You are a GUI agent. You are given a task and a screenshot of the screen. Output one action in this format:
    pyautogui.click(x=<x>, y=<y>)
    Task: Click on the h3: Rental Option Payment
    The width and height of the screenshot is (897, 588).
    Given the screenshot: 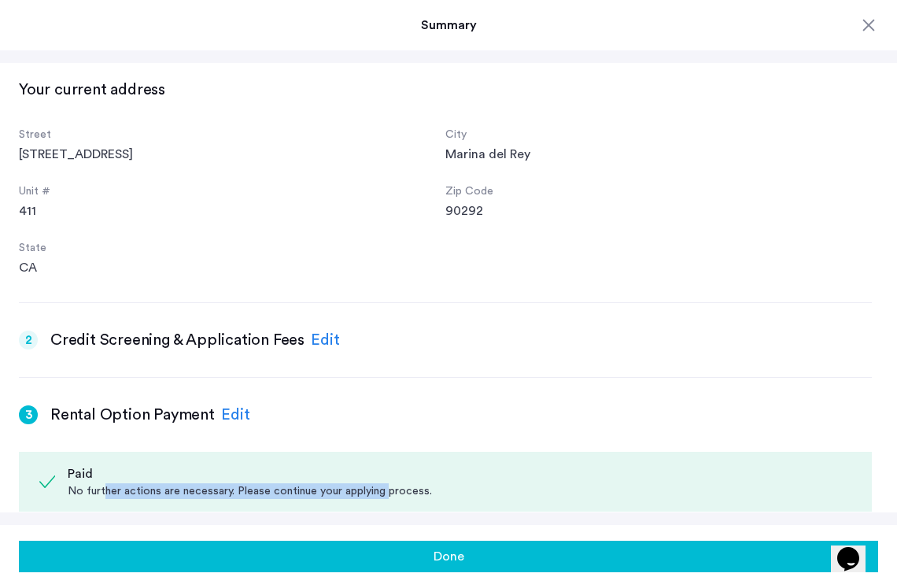 What is the action you would take?
    pyautogui.click(x=132, y=415)
    